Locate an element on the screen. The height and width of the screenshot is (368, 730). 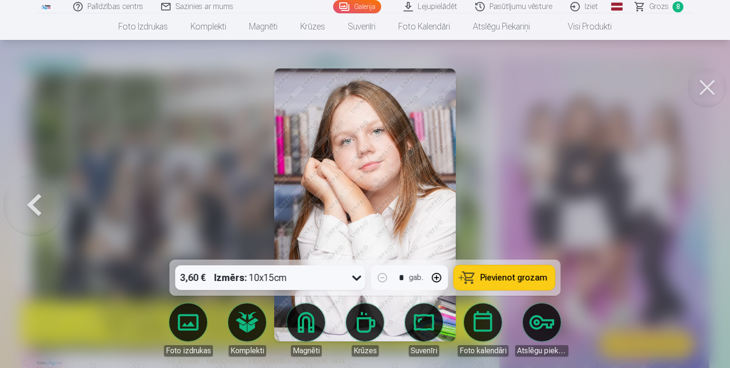
span: Pievienot grozam is located at coordinates (514, 278).